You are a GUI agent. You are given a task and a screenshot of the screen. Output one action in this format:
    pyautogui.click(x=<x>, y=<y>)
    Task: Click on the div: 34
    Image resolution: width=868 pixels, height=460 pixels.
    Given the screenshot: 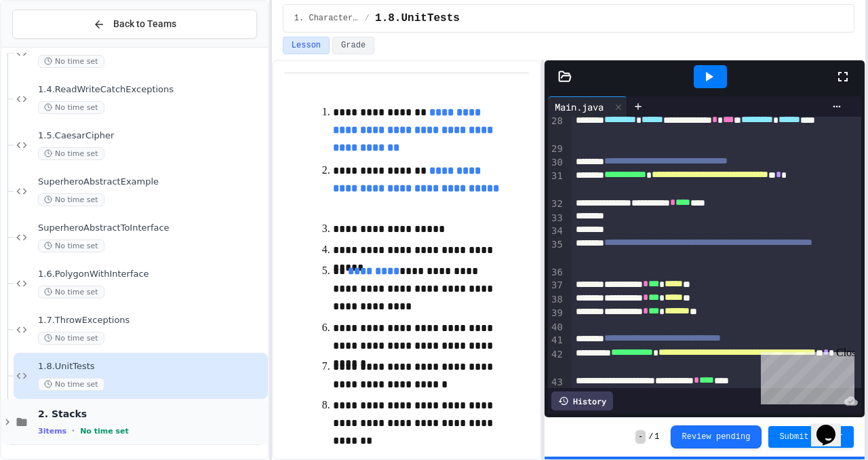 What is the action you would take?
    pyautogui.click(x=556, y=231)
    